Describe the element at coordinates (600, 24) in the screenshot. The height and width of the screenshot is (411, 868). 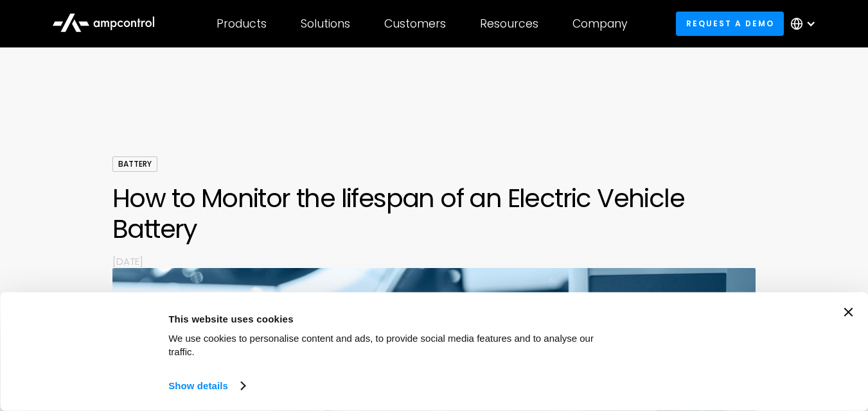
I see `div: Company` at that location.